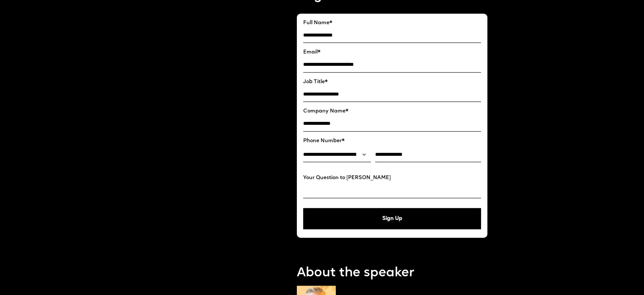  I want to click on label: Email, so click(393, 52).